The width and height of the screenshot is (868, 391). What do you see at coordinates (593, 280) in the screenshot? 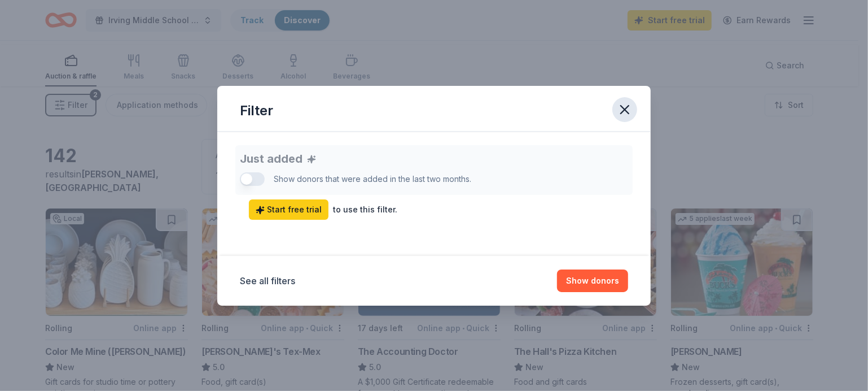
I see `button: Show donors` at bounding box center [593, 280].